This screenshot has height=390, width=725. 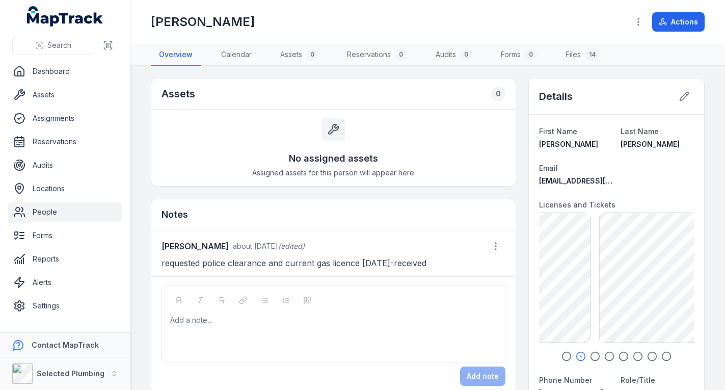 What do you see at coordinates (65, 142) in the screenshot?
I see `a: Reservations` at bounding box center [65, 142].